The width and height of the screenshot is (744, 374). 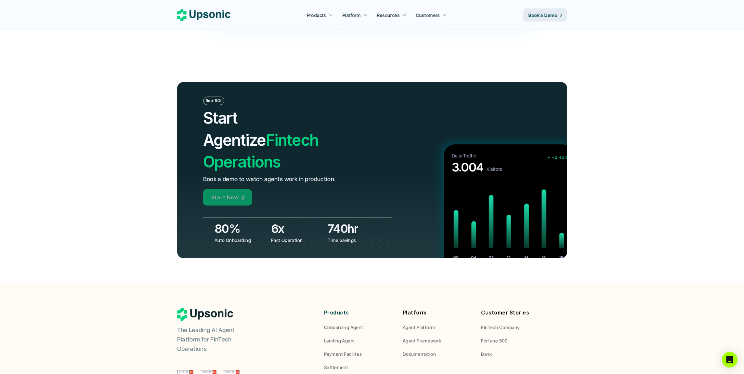 I want to click on p: Fortune 500, so click(x=494, y=340).